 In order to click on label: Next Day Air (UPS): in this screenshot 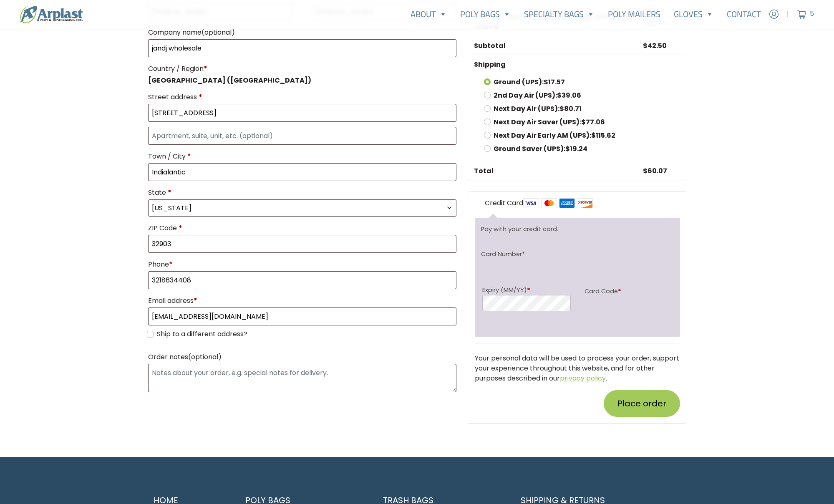, I will do `click(537, 108)`.